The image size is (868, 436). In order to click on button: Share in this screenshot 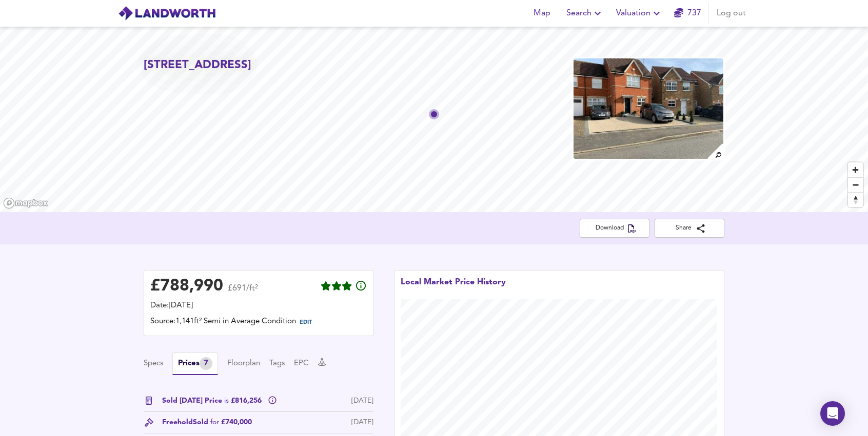, I will do `click(689, 228)`.